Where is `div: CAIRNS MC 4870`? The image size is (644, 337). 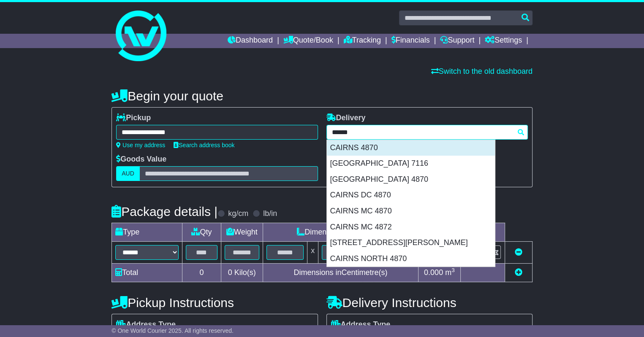 div: CAIRNS MC 4870 is located at coordinates (411, 211).